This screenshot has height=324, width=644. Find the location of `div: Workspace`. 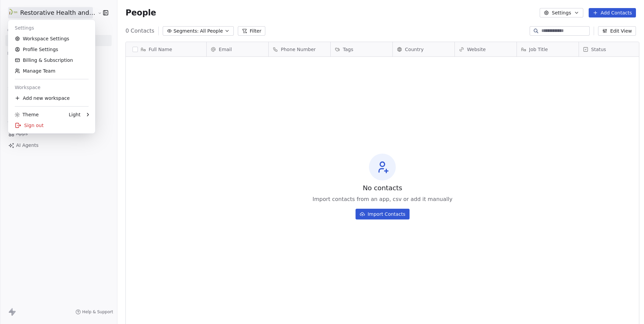

div: Workspace is located at coordinates (51, 87).